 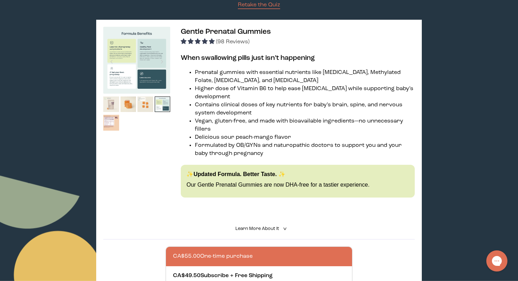 What do you see at coordinates (297, 185) in the screenshot?
I see `p: Our Gentle Prenatal Gummies are now DHA-free for a tastier experience.` at bounding box center [297, 185].